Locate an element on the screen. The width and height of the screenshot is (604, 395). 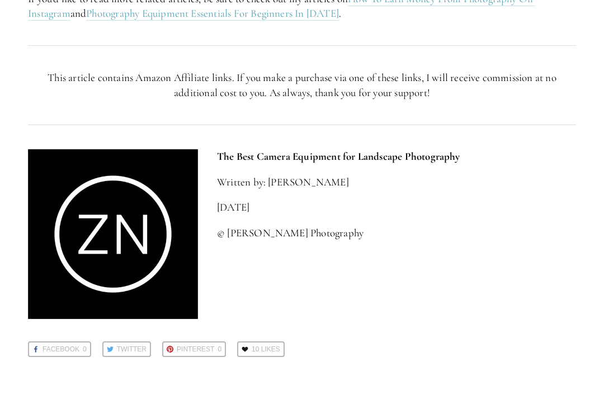
a: Pinterest0 is located at coordinates (194, 349).